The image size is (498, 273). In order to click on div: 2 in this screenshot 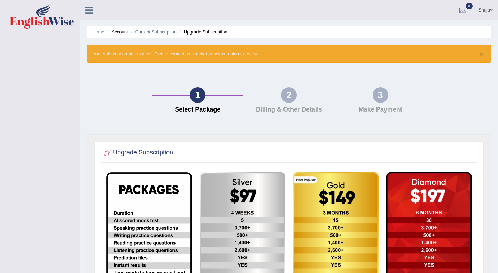, I will do `click(289, 95)`.